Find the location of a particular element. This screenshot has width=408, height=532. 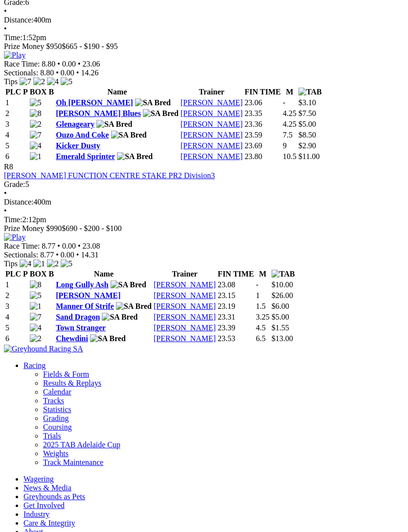

div: 2:12pm is located at coordinates (204, 220).